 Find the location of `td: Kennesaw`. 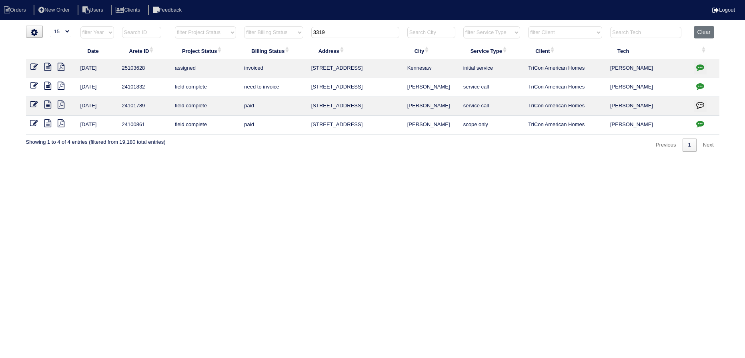

td: Kennesaw is located at coordinates (432, 68).